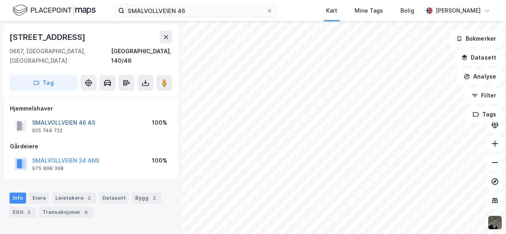 The width and height of the screenshot is (506, 234). Describe the element at coordinates (66, 213) in the screenshot. I see `div: Transaksjoner` at that location.